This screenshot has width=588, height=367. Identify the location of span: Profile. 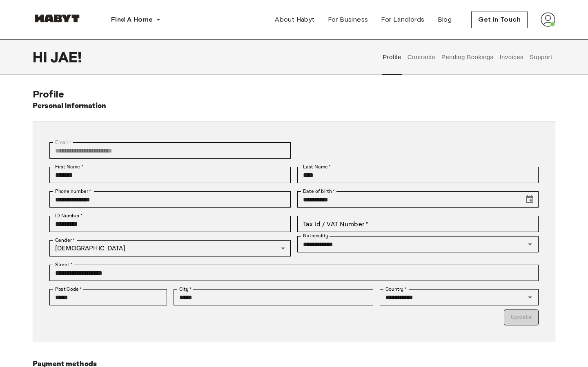
(48, 94).